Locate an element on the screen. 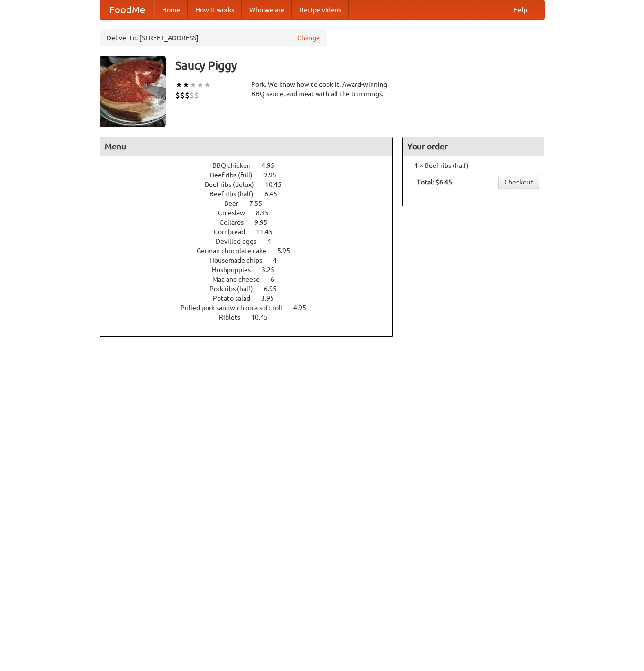 The height and width of the screenshot is (671, 644). a: Recipe videos is located at coordinates (321, 10).